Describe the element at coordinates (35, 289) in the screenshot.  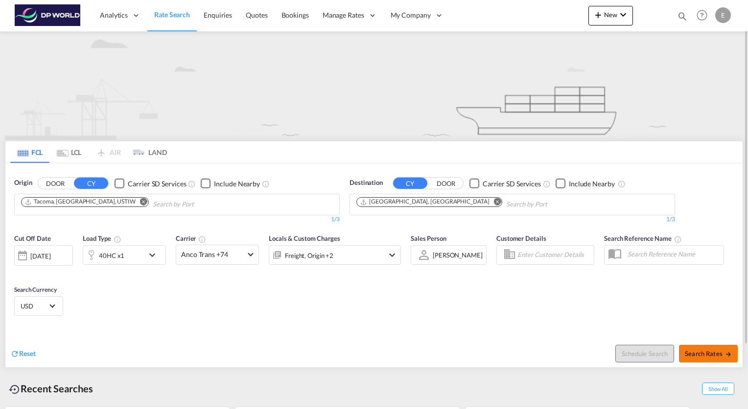
I see `span: Search Currency` at that location.